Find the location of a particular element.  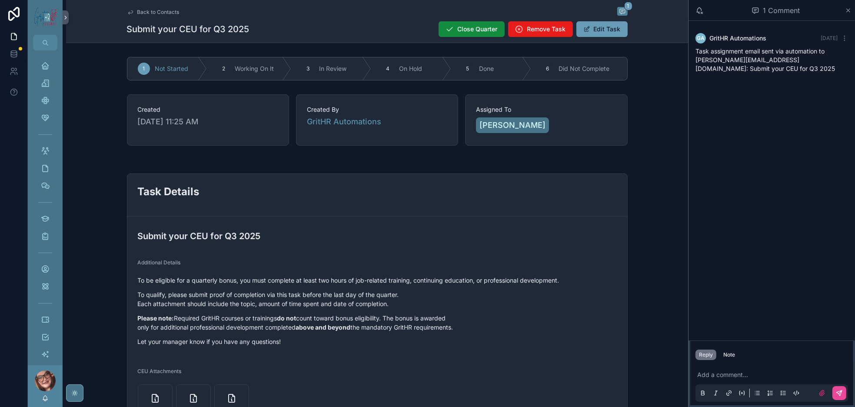

strong: above and beyond is located at coordinates (323, 327).